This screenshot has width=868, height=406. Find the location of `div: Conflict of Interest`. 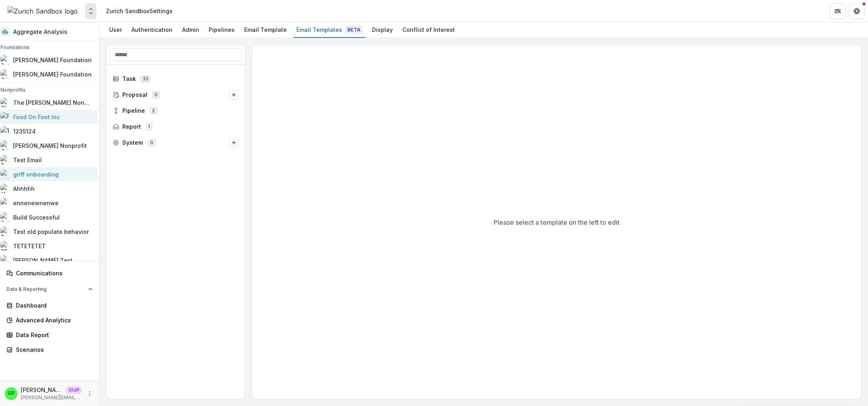

div: Conflict of Interest is located at coordinates (429, 29).